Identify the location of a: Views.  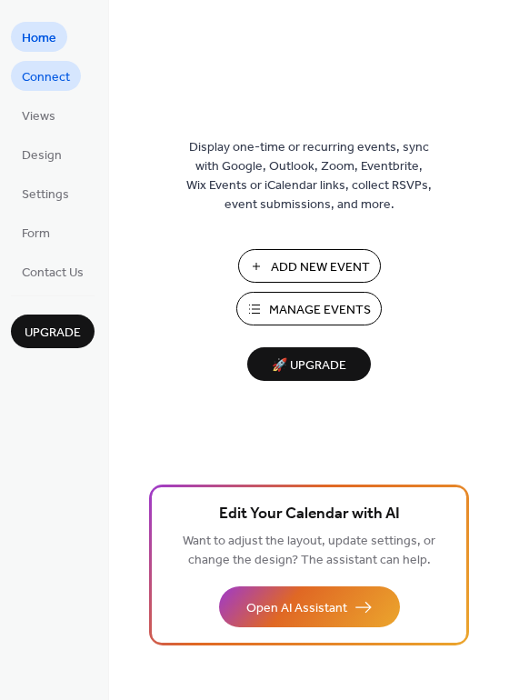
(38, 115).